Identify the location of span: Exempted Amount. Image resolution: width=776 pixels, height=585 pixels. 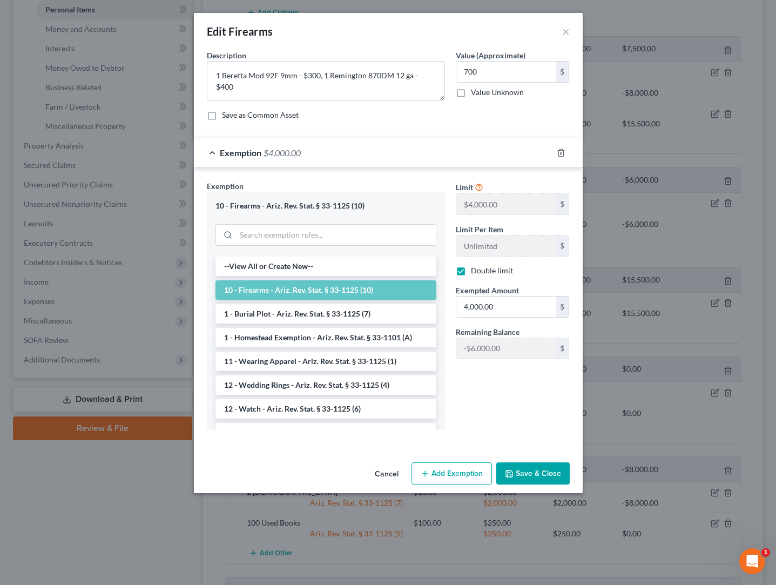
(487, 290).